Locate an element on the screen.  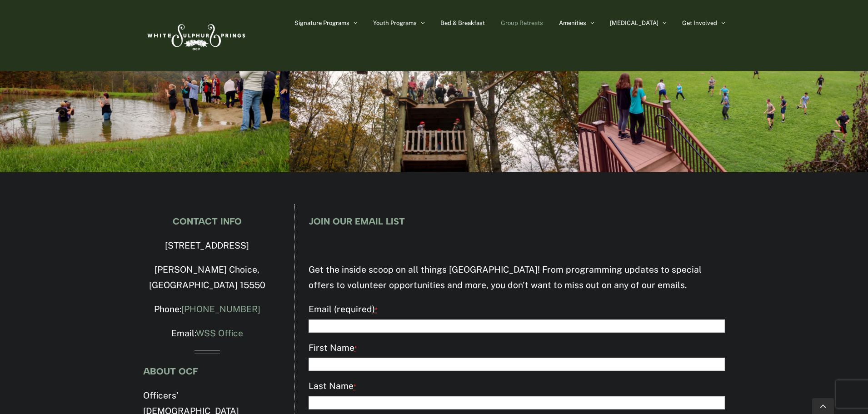
span: Signature Programs is located at coordinates (322, 23).